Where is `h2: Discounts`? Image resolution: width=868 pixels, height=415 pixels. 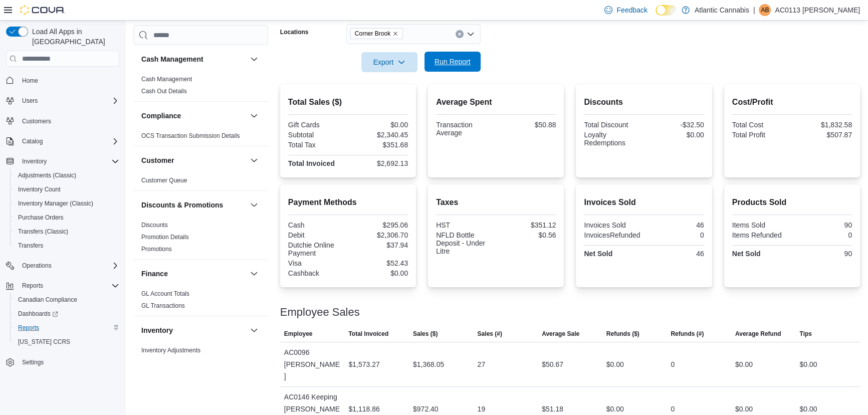
h2: Discounts is located at coordinates (644, 102).